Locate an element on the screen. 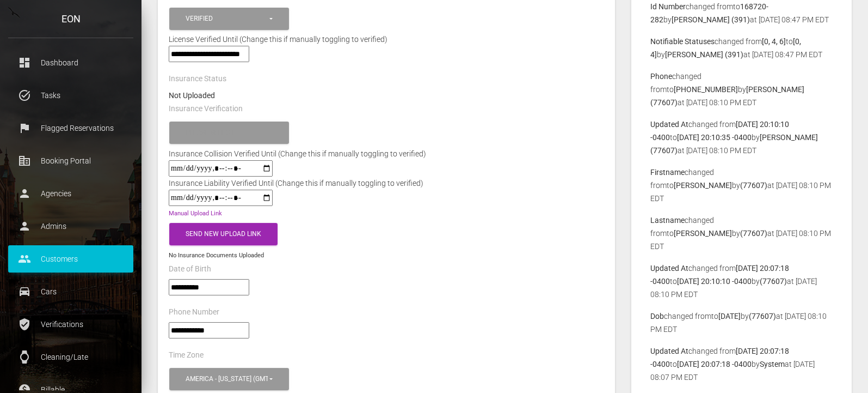 This screenshot has width=868, height=393. a: Manual Upload Link is located at coordinates (195, 213).